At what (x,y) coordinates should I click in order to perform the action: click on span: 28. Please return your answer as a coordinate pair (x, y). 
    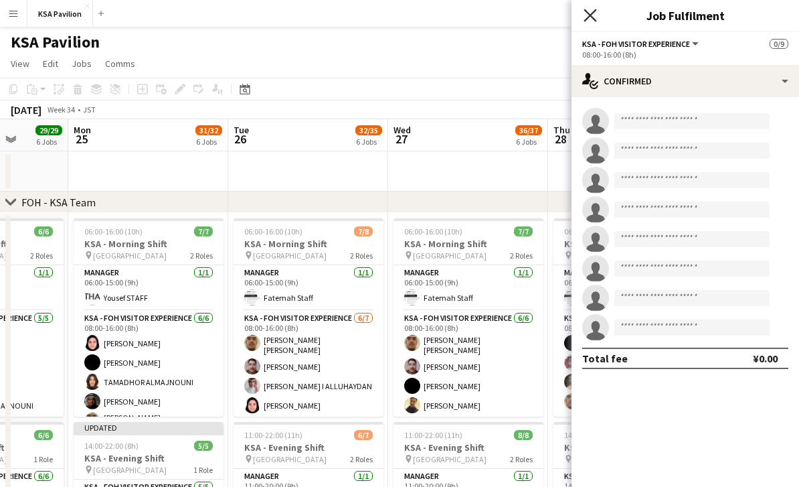
    Looking at the image, I should click on (561, 139).